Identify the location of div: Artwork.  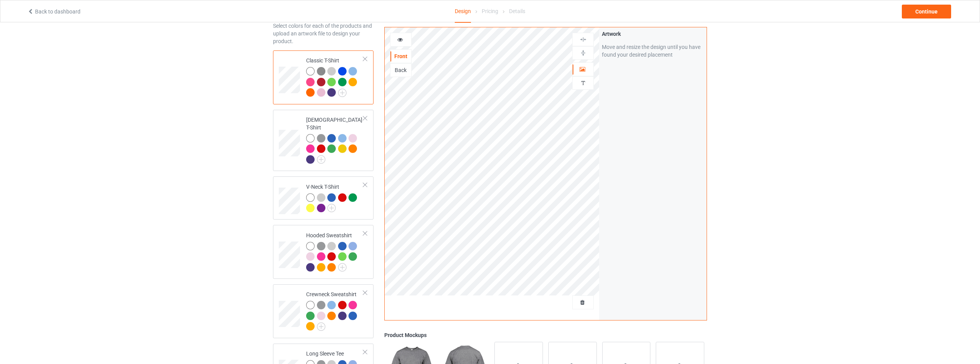
(652, 34).